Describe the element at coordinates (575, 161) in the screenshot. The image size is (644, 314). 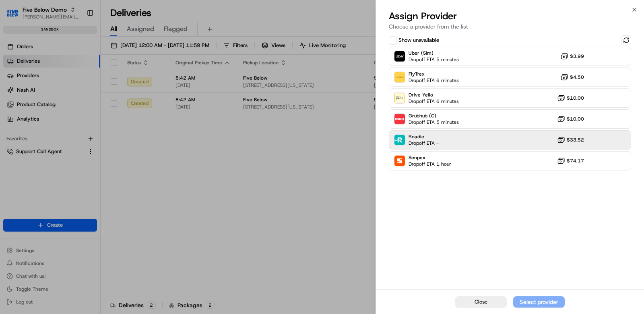
I see `span: $74.17` at that location.